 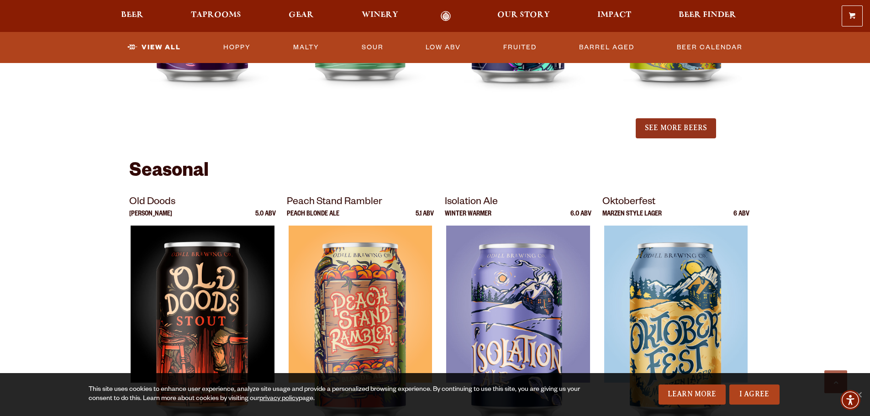 What do you see at coordinates (132, 16) in the screenshot?
I see `a: Beer` at bounding box center [132, 16].